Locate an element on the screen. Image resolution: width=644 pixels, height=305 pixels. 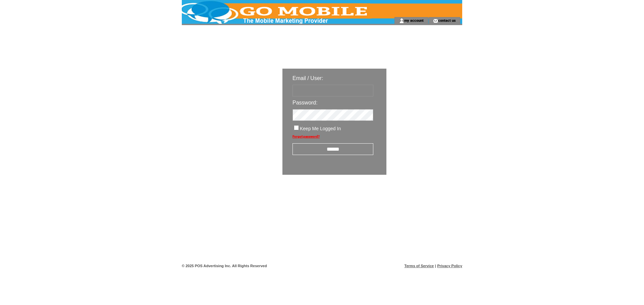
a: Privacy Policy is located at coordinates (450, 266).